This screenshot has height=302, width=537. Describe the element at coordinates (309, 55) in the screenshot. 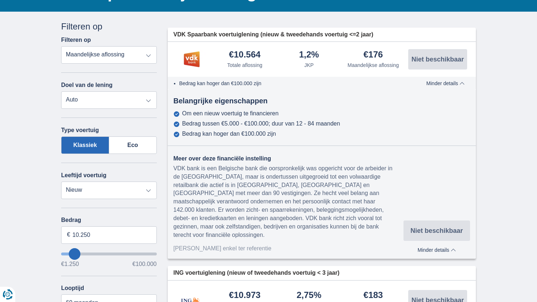

I see `div: 1,2%` at that location.